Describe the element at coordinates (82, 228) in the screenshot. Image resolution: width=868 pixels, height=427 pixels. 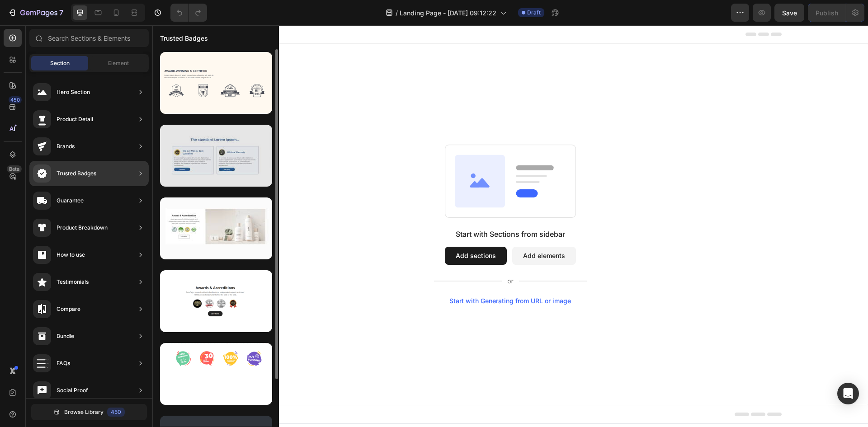
I see `div: Product Breakdown` at that location.